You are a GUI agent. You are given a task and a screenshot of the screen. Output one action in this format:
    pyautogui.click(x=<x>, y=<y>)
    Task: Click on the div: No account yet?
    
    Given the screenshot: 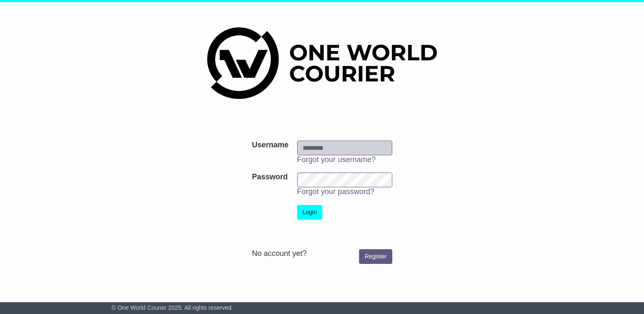 What is the action you would take?
    pyautogui.click(x=322, y=254)
    